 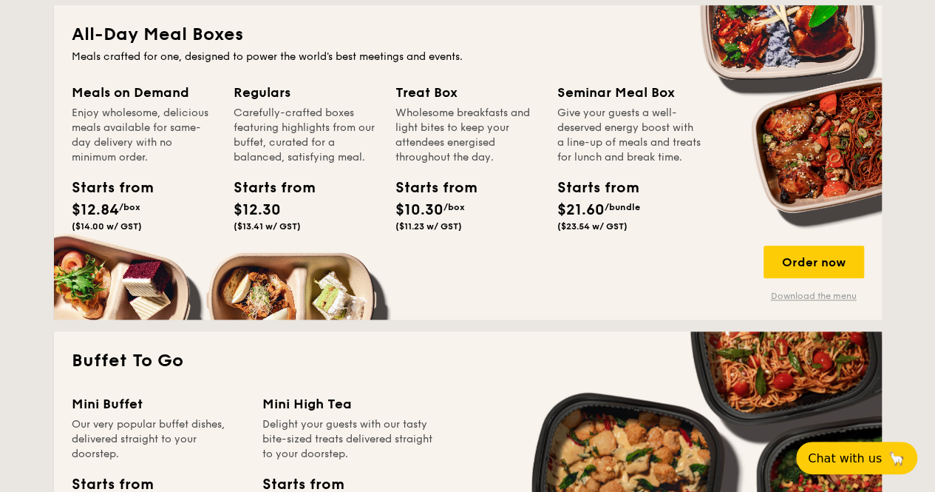 What do you see at coordinates (467, 92) in the screenshot?
I see `div: Treat Box` at bounding box center [467, 92].